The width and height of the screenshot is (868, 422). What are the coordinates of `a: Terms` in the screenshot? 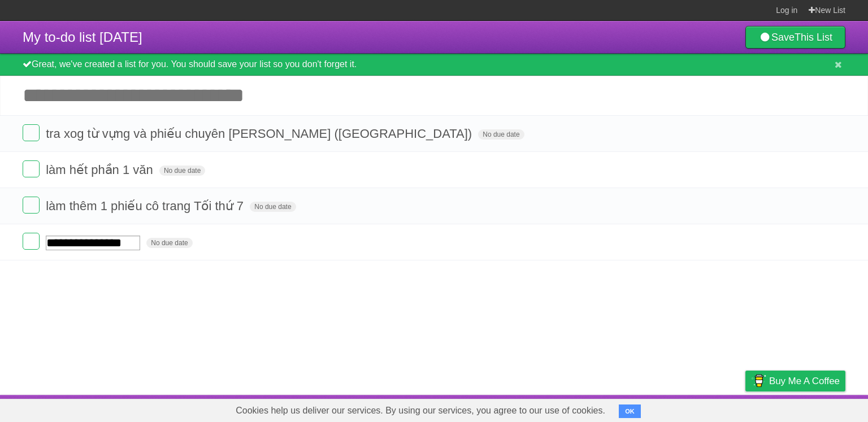 It's located at (705, 409).